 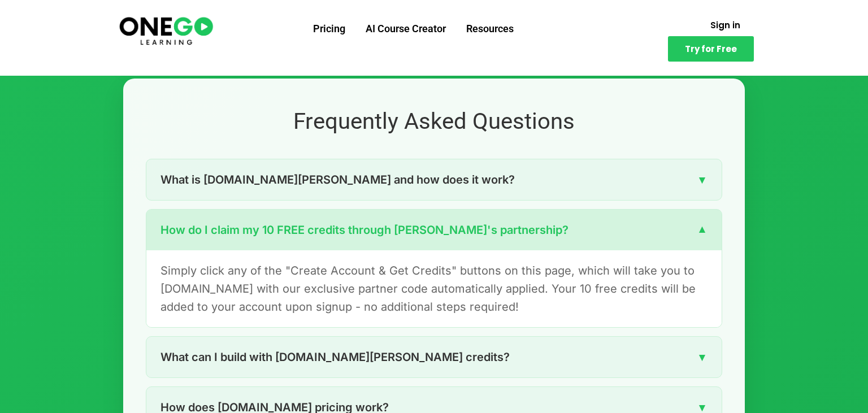 What do you see at coordinates (711, 48) in the screenshot?
I see `span: Try for Free` at bounding box center [711, 48].